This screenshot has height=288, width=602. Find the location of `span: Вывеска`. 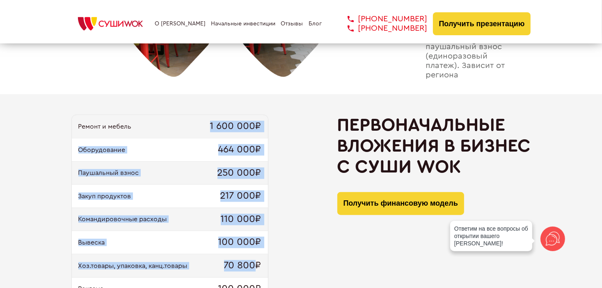

span: Вывеска is located at coordinates (92, 243).